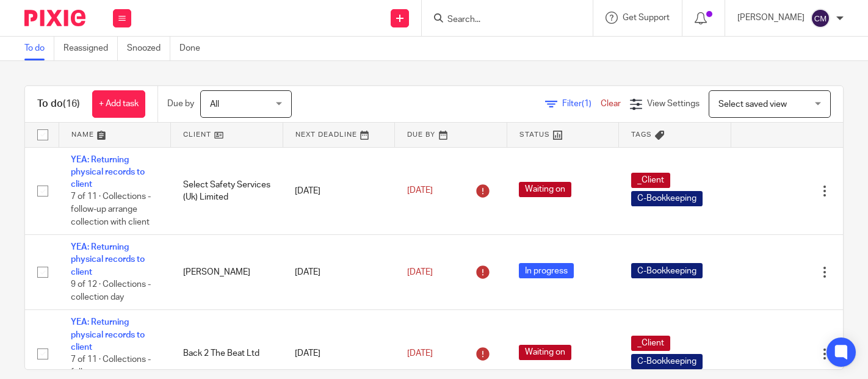 The width and height of the screenshot is (868, 379). I want to click on h1: To do, so click(59, 104).